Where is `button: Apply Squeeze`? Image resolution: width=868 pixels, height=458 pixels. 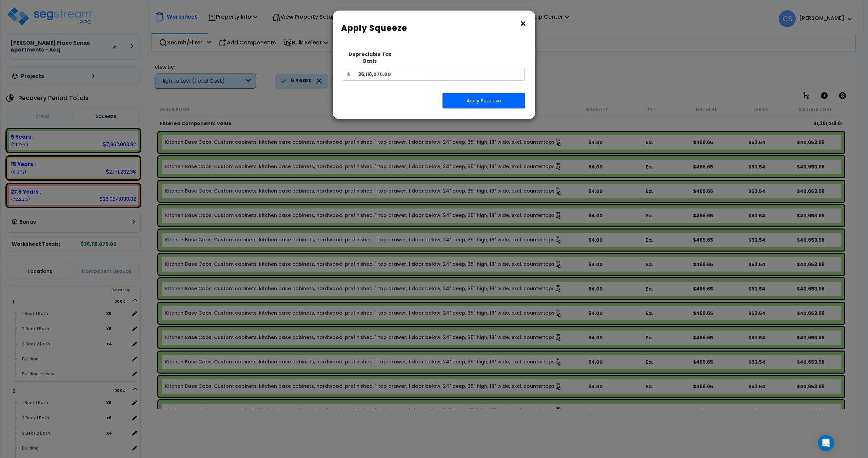 button: Apply Squeeze is located at coordinates (484, 101).